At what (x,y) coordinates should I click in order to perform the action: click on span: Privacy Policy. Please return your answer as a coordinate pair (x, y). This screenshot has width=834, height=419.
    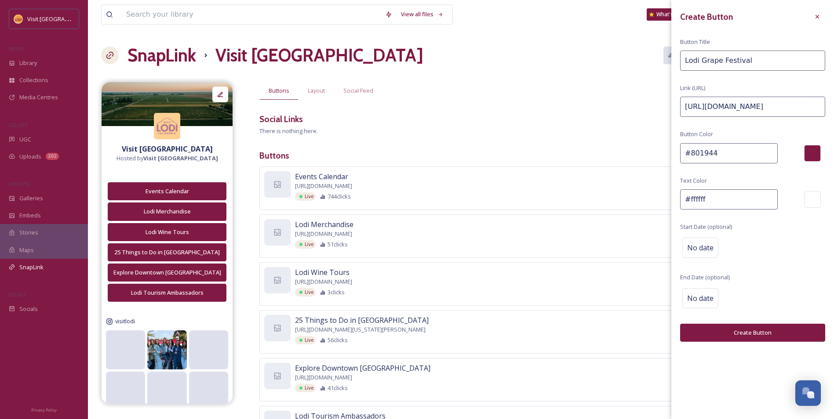
    Looking at the image, I should click on (44, 410).